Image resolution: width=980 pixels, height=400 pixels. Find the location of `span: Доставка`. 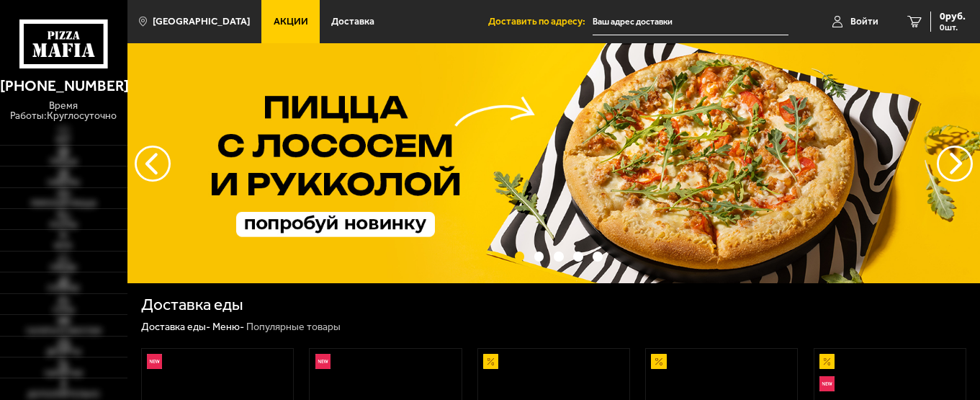

span: Доставка is located at coordinates (353, 22).